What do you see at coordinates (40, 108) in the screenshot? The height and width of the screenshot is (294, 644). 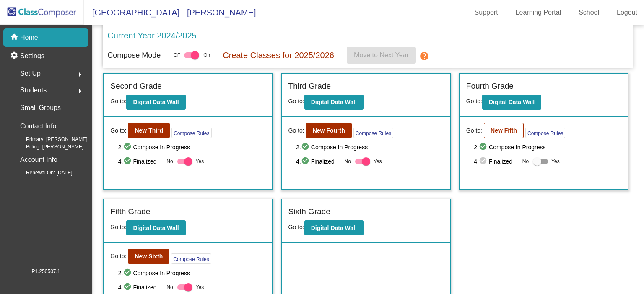 I see `p: Small Groups` at bounding box center [40, 108].